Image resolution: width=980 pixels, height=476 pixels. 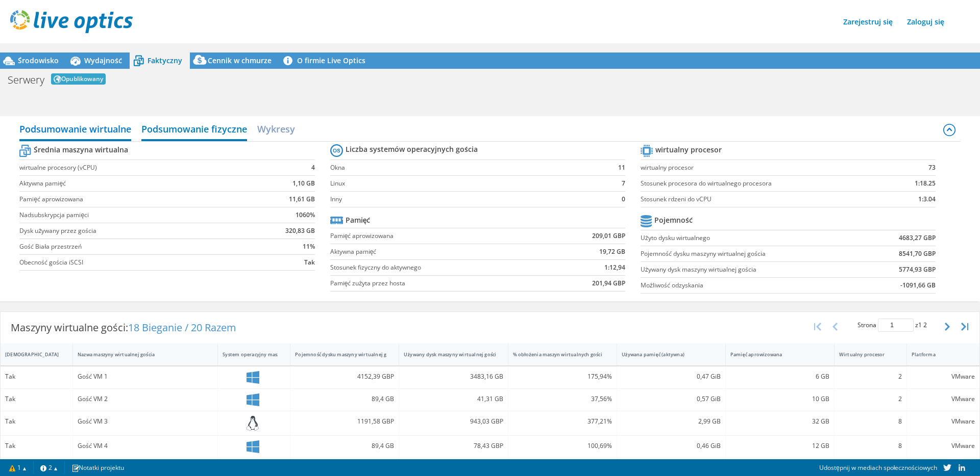 What do you see at coordinates (97, 467) in the screenshot?
I see `a: Notatki projektu` at bounding box center [97, 467].